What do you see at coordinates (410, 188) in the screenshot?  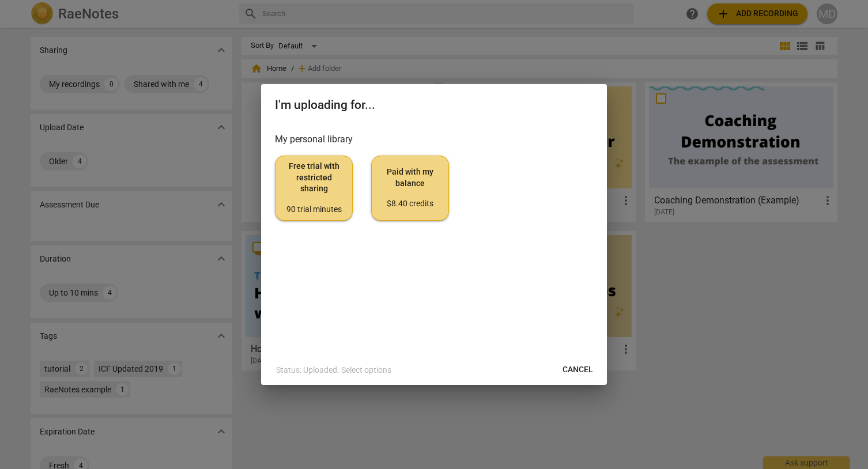 I see `button: Paid with my balance$8.40 credits` at bounding box center [410, 188].